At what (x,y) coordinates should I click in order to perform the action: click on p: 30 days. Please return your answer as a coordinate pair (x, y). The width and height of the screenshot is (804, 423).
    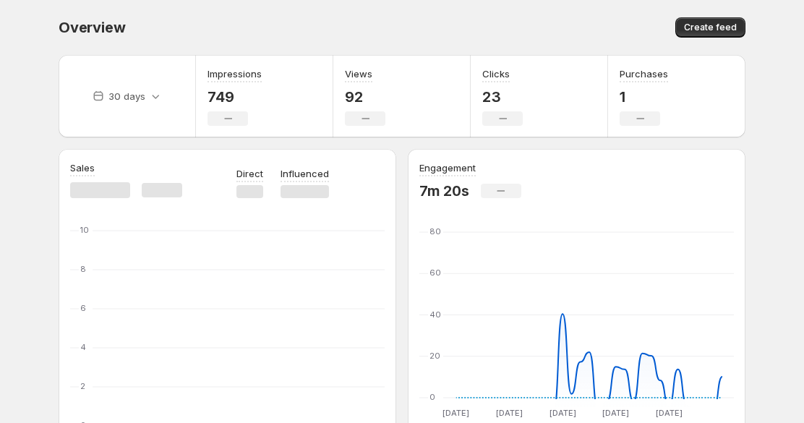
    Looking at the image, I should click on (126, 96).